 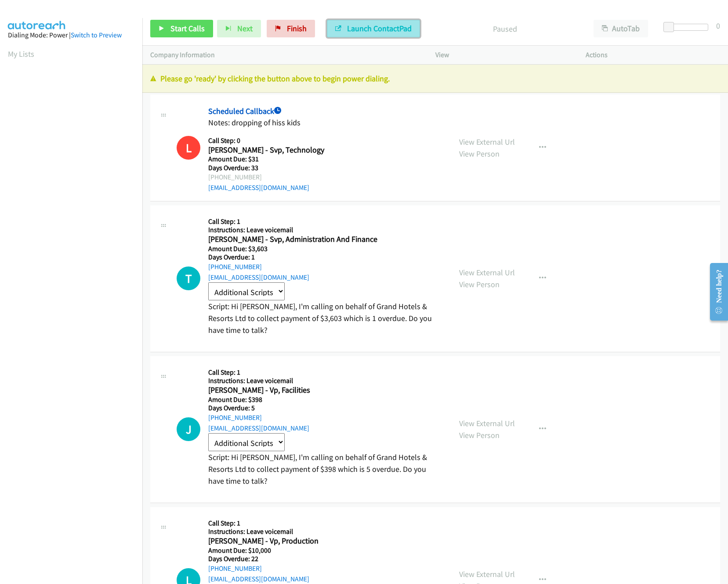 What do you see at coordinates (296, 28) in the screenshot?
I see `span: Finish` at bounding box center [296, 28].